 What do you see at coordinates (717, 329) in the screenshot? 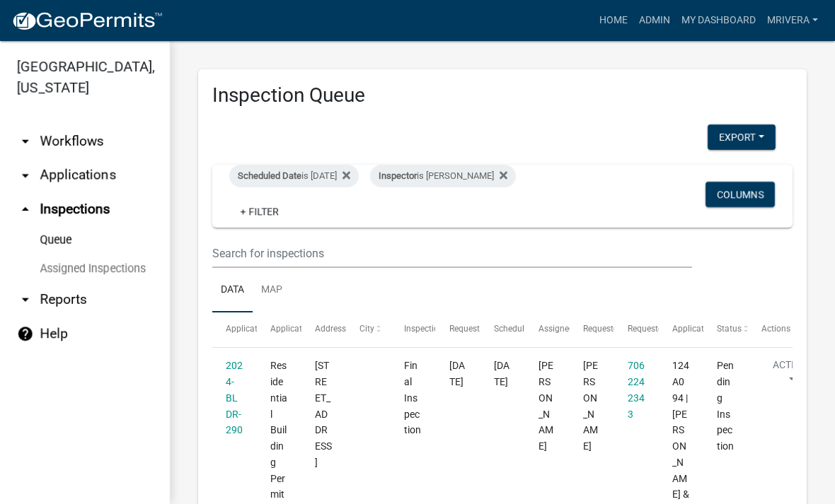
I see `span: Application Description` at bounding box center [717, 329].